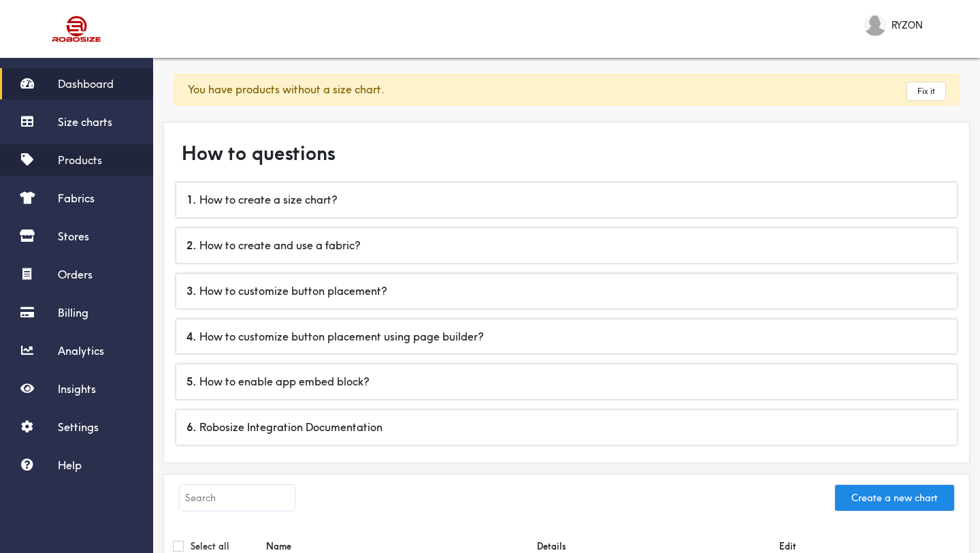  Describe the element at coordinates (75, 275) in the screenshot. I see `span: Orders` at that location.